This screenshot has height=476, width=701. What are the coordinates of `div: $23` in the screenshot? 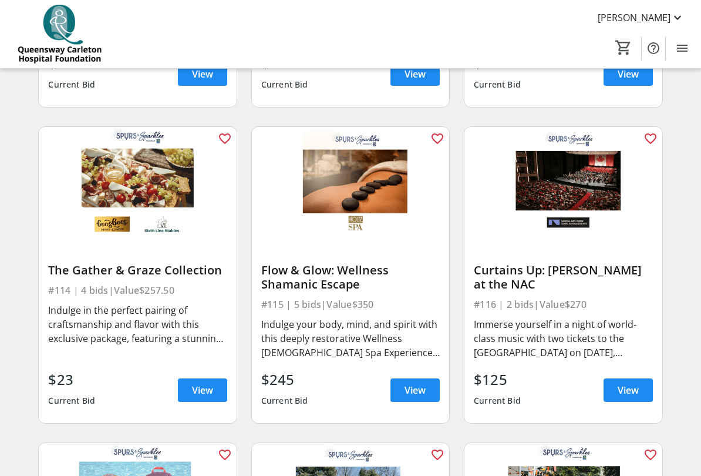 It's located at (72, 380).